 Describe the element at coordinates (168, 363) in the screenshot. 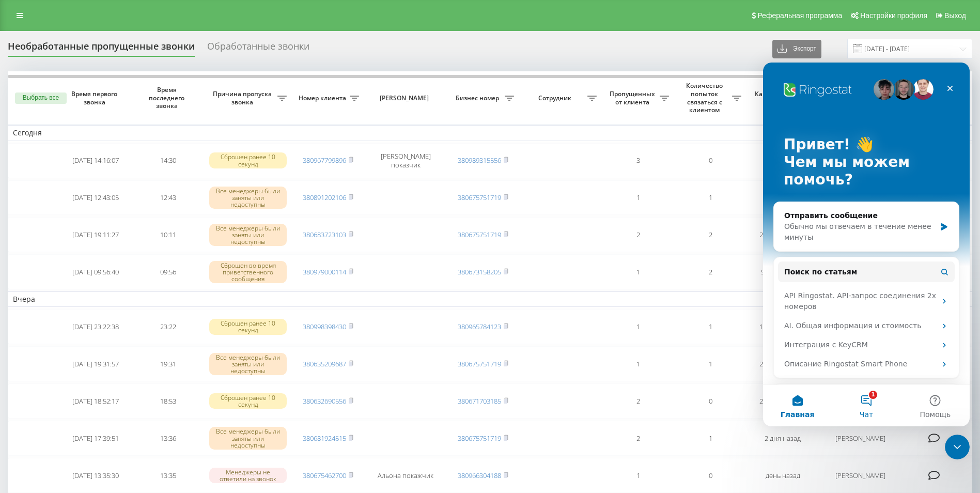

I see `td: 19:31` at that location.